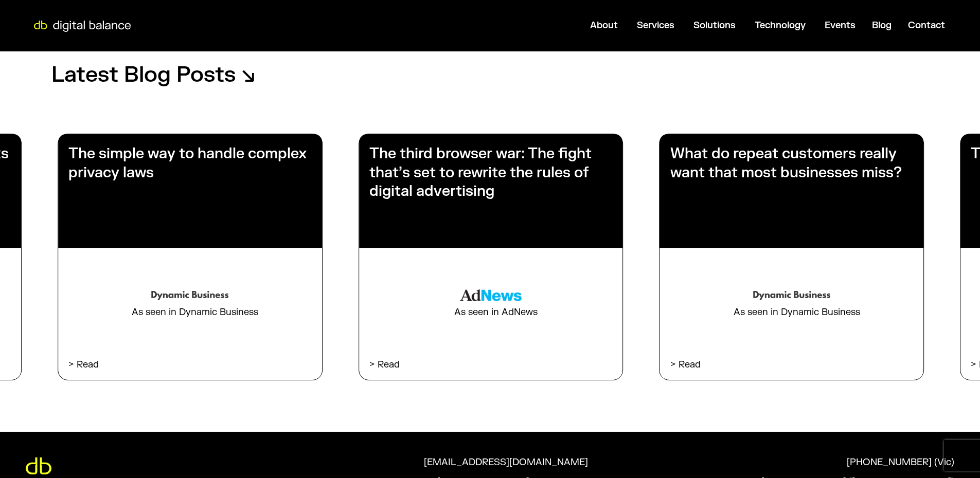 The height and width of the screenshot is (478, 980). What do you see at coordinates (780, 25) in the screenshot?
I see `span: Technology` at bounding box center [780, 25].